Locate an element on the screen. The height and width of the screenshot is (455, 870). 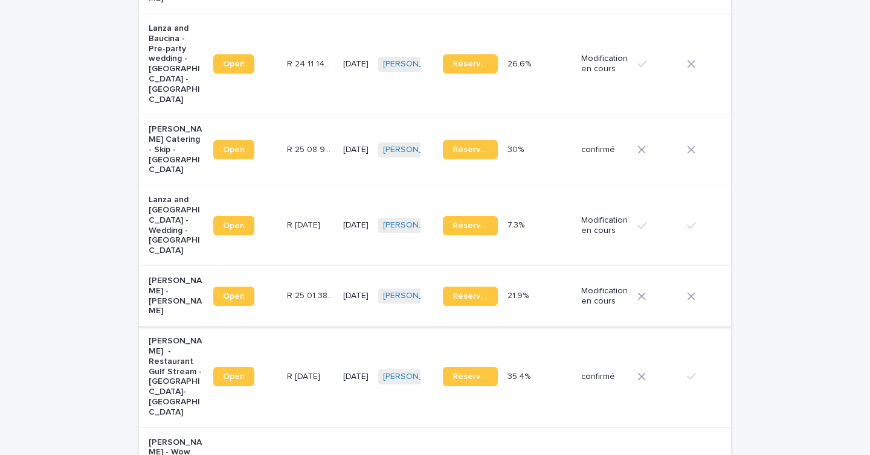
p: R 24 12 2052 is located at coordinates (304, 224).